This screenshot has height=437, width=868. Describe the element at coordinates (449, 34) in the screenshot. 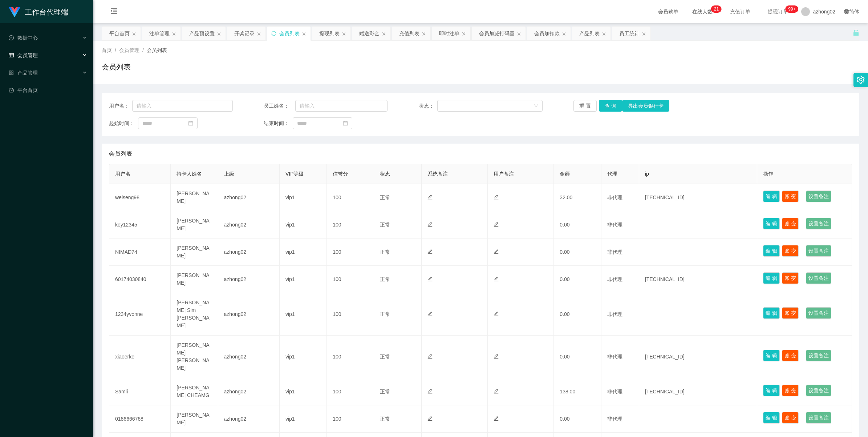

I see `div: 即时注单` at that location.